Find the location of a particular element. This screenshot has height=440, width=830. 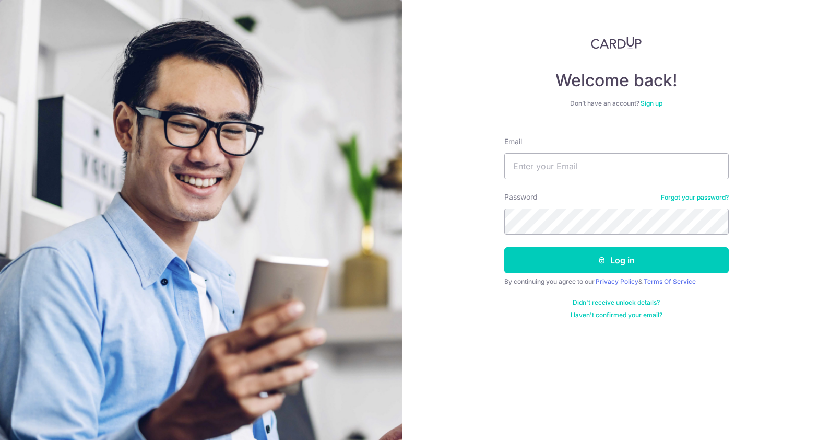

a: Didn't receive unlock details? is located at coordinates (616, 302).